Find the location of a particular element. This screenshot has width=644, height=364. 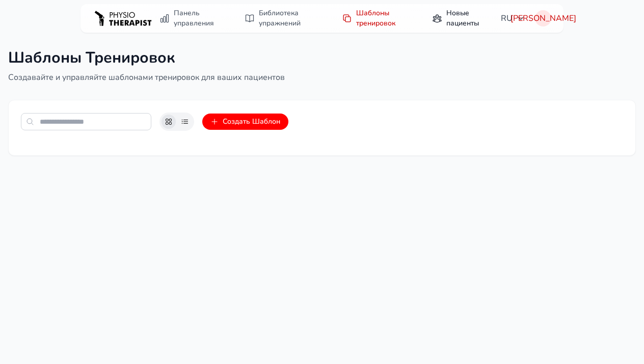

a: Новые пациенты is located at coordinates (460, 19).